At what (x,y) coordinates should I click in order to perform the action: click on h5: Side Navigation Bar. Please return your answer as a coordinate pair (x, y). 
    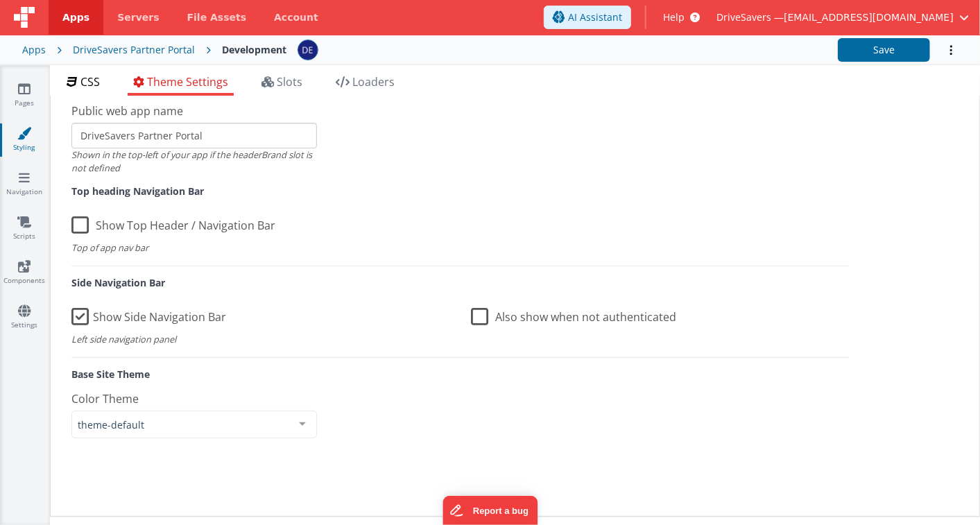
    Looking at the image, I should click on (460, 276).